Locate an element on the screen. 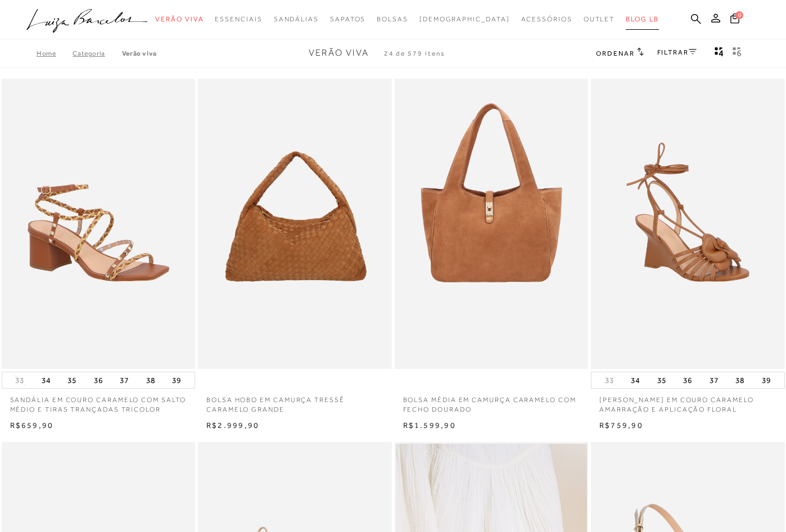 The image size is (786, 532). a: BOLSA MÉDIA EM CAMURÇA CARAMELO COM FECHO DOURADO BOLSA MÉDIA EM CAMURÇA CARAMELO COM FECHO DOURADO is located at coordinates (491, 224).